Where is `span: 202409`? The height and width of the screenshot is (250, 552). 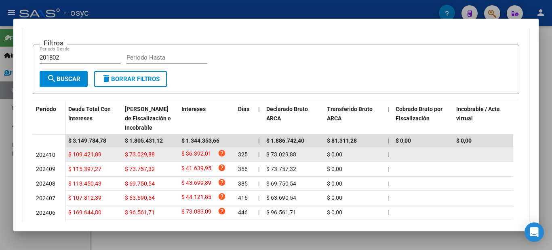 span: 202409 is located at coordinates (46, 169).